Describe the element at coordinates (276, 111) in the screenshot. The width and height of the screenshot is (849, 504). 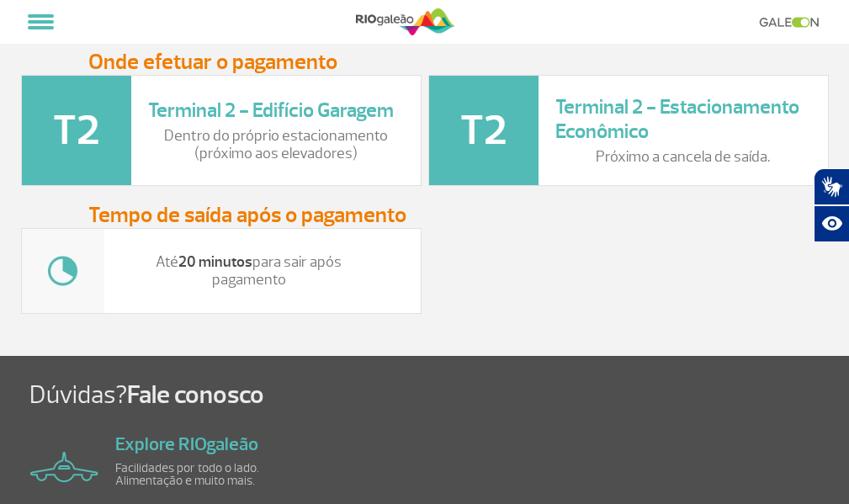
I see `h3: Terminal 2 - Edifício Garagem` at that location.